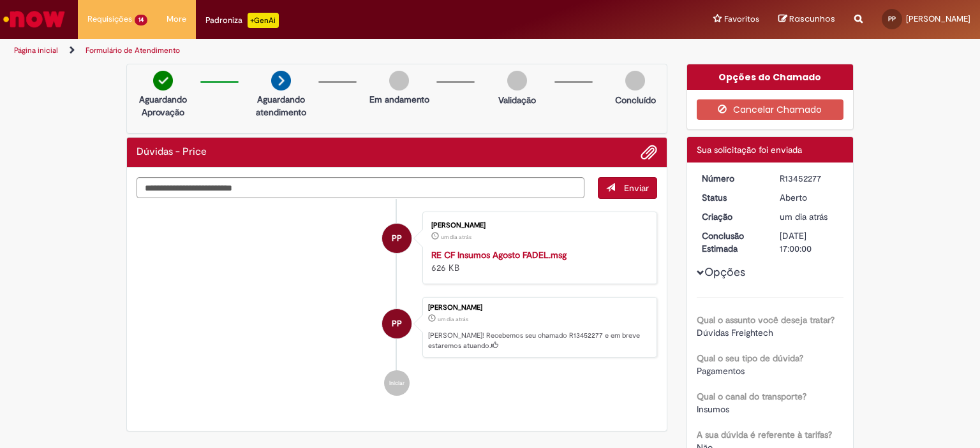  Describe the element at coordinates (327, 50) in the screenshot. I see `ul: Trilhas de página` at that location.